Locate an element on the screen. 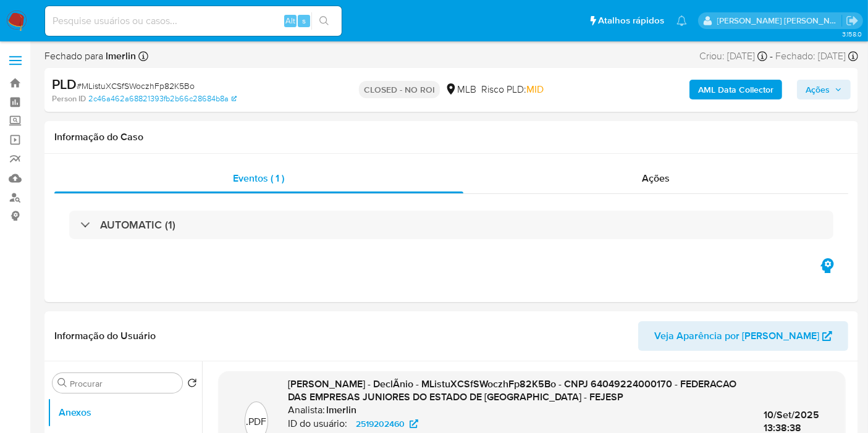 The image size is (868, 433). p: ID do usuário: is located at coordinates (317, 424).